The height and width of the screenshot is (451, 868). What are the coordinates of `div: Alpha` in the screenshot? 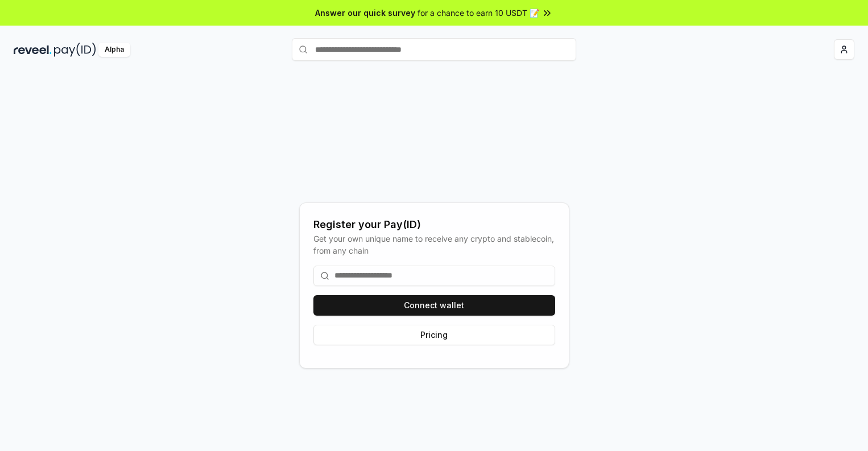 It's located at (114, 50).